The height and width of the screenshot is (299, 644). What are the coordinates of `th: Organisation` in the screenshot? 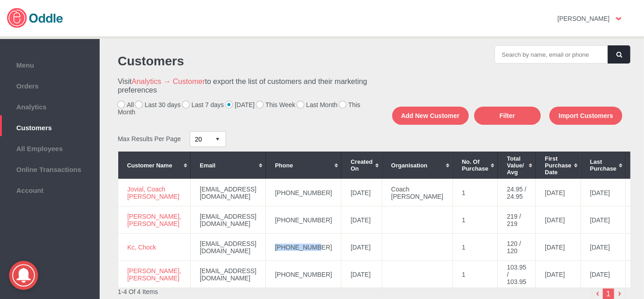 It's located at (417, 165).